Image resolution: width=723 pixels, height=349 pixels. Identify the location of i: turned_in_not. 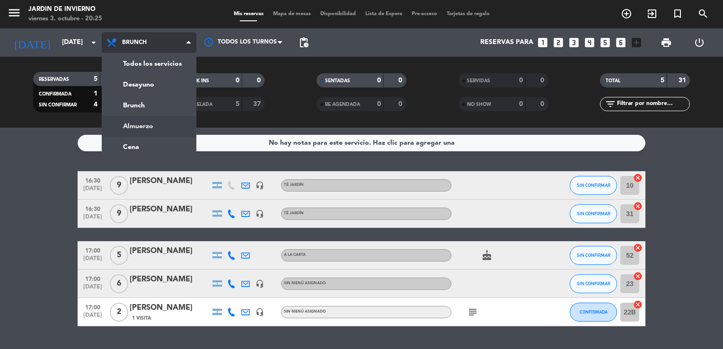
(678, 14).